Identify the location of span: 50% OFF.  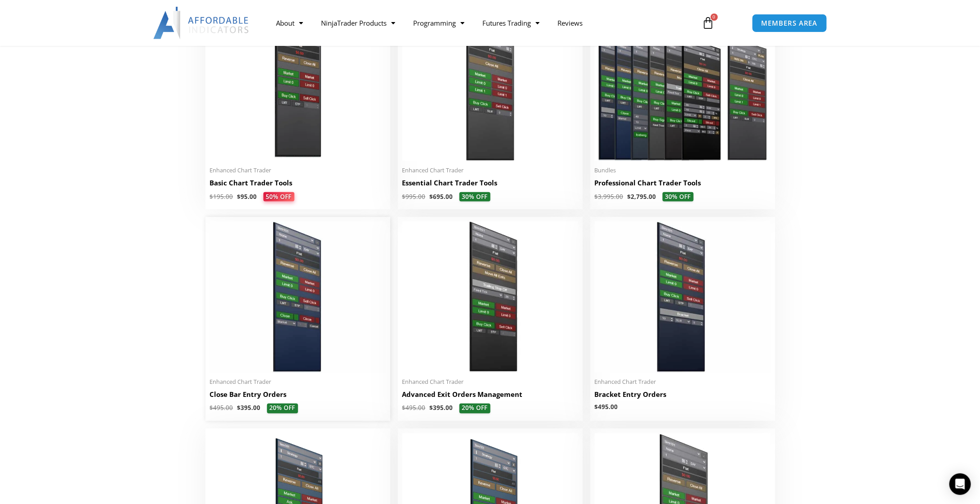
(279, 197).